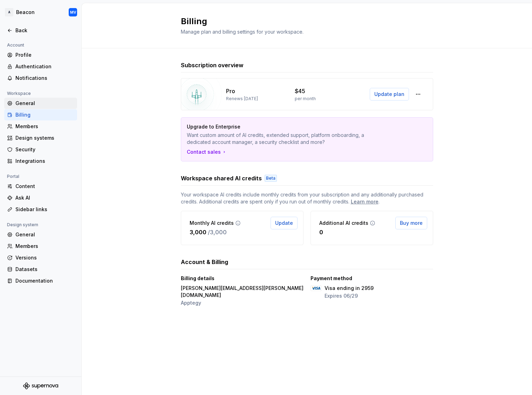 The width and height of the screenshot is (532, 395). What do you see at coordinates (344, 223) in the screenshot?
I see `p: Additional AI credits` at bounding box center [344, 223].